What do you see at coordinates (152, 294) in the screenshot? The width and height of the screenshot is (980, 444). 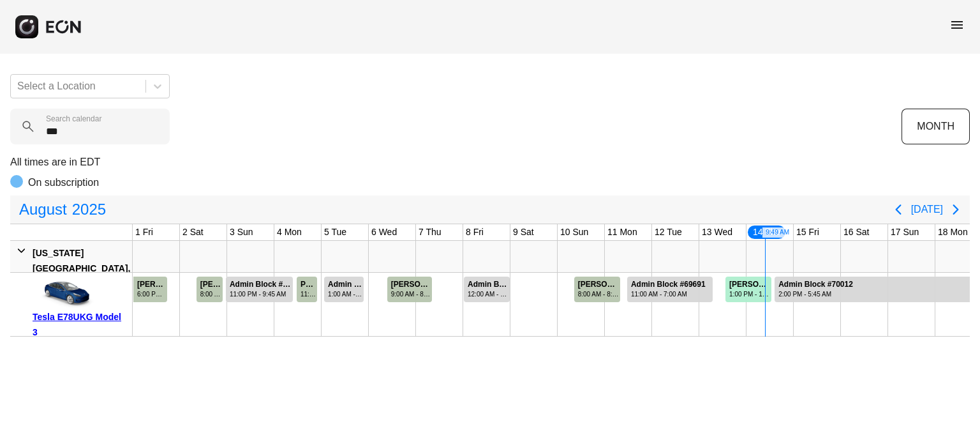 I see `div: 6:00 PM - 6:00 PM` at bounding box center [152, 294].